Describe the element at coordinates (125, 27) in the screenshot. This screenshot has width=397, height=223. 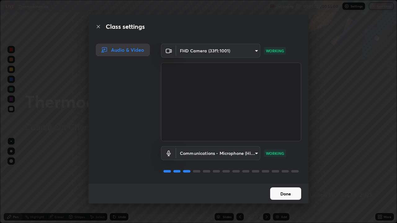
I see `h2: Class settings` at that location.